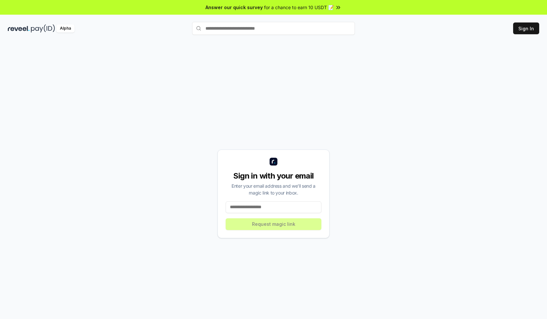  I want to click on img: pay_id, so click(43, 28).